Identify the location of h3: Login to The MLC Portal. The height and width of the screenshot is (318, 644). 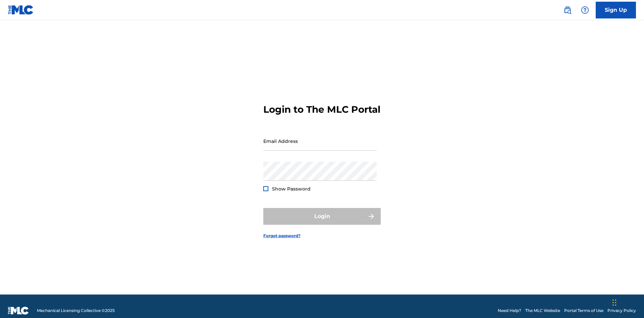
(322, 109).